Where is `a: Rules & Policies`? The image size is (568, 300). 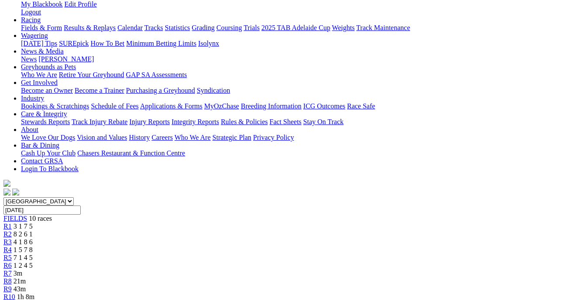
a: Rules & Policies is located at coordinates (244, 122).